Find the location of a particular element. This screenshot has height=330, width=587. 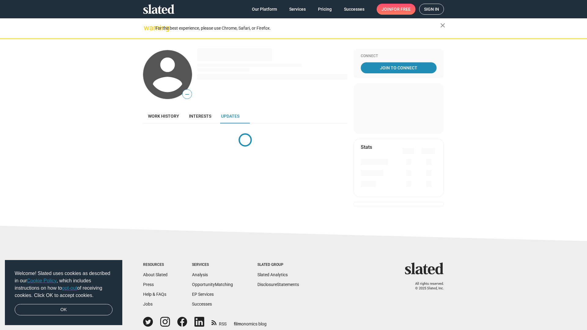

a: Our Platform is located at coordinates (265, 9).